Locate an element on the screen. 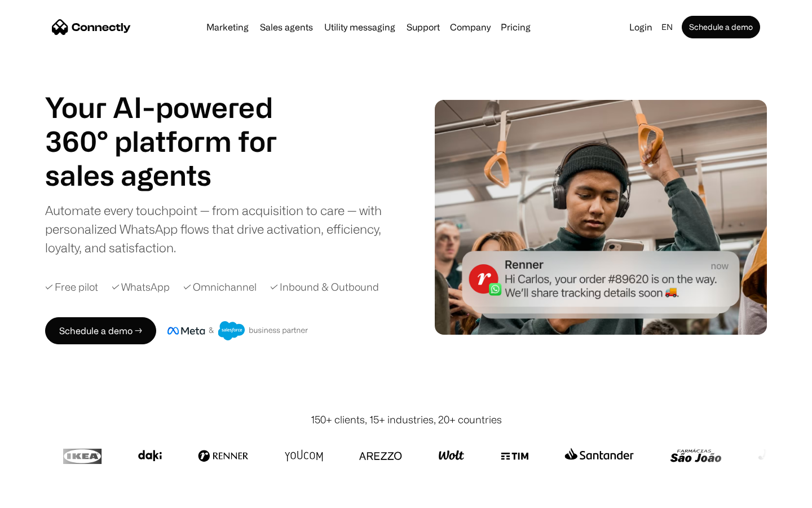  a: Utility messaging is located at coordinates (360, 27).